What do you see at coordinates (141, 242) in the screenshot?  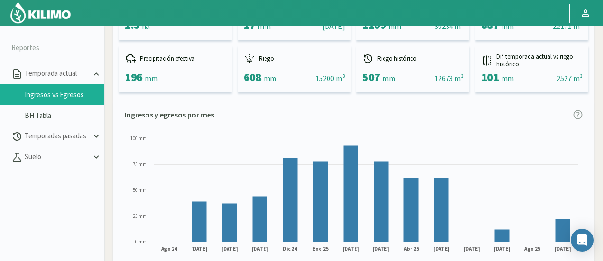 I see `text: 0 mm` at bounding box center [141, 242].